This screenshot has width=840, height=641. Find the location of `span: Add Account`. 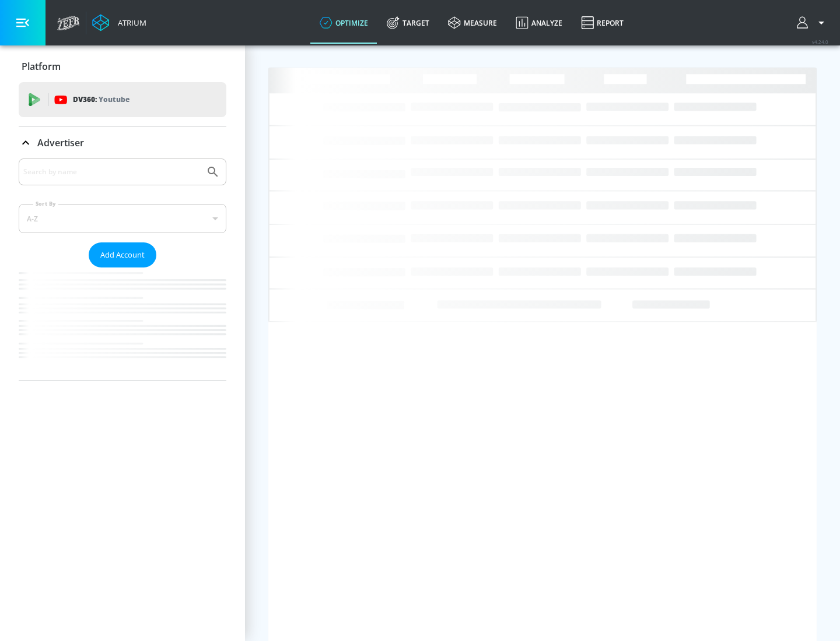

span: Add Account is located at coordinates (123, 255).